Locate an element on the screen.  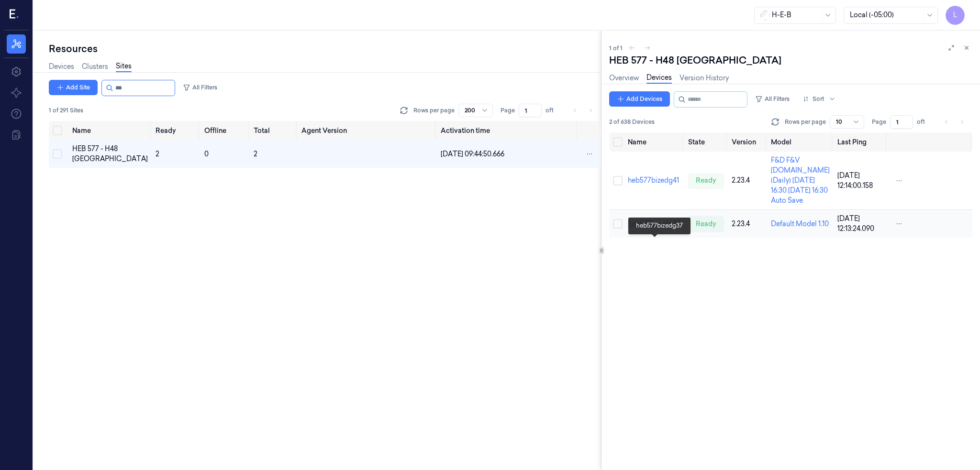
button: L is located at coordinates (955, 15).